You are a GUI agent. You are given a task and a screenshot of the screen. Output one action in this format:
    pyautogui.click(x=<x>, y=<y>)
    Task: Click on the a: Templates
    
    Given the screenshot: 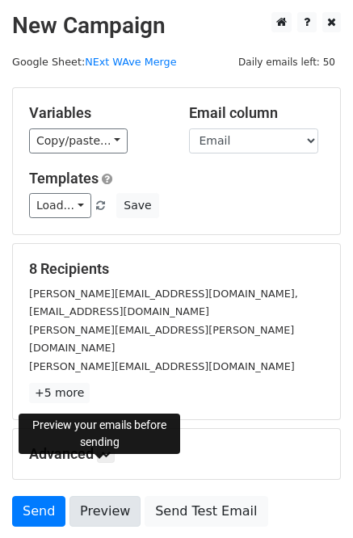 What is the action you would take?
    pyautogui.click(x=64, y=178)
    